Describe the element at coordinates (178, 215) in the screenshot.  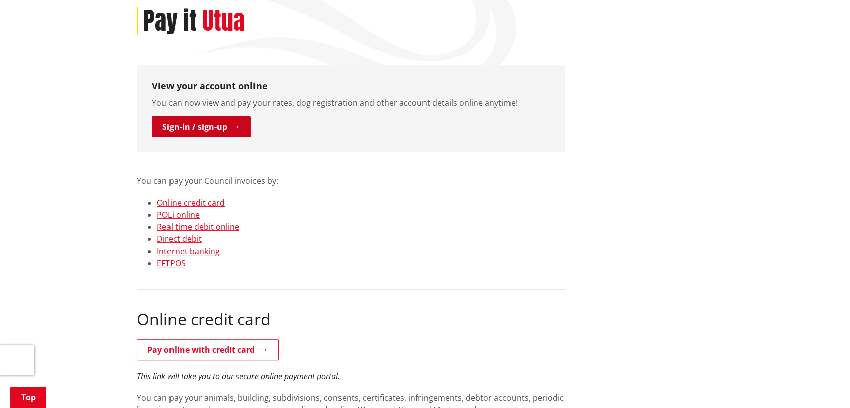
I see `a: POLi online` at that location.